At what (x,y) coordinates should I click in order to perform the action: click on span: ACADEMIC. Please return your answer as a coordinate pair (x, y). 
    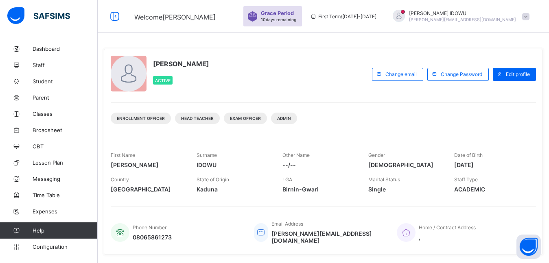
    Looking at the image, I should click on (491, 189).